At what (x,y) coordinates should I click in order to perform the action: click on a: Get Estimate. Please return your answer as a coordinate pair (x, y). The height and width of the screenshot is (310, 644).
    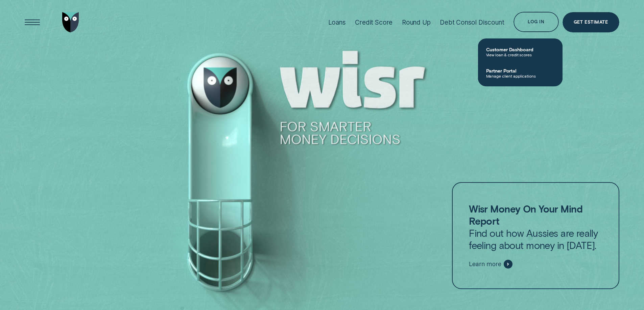
    Looking at the image, I should click on (591, 22).